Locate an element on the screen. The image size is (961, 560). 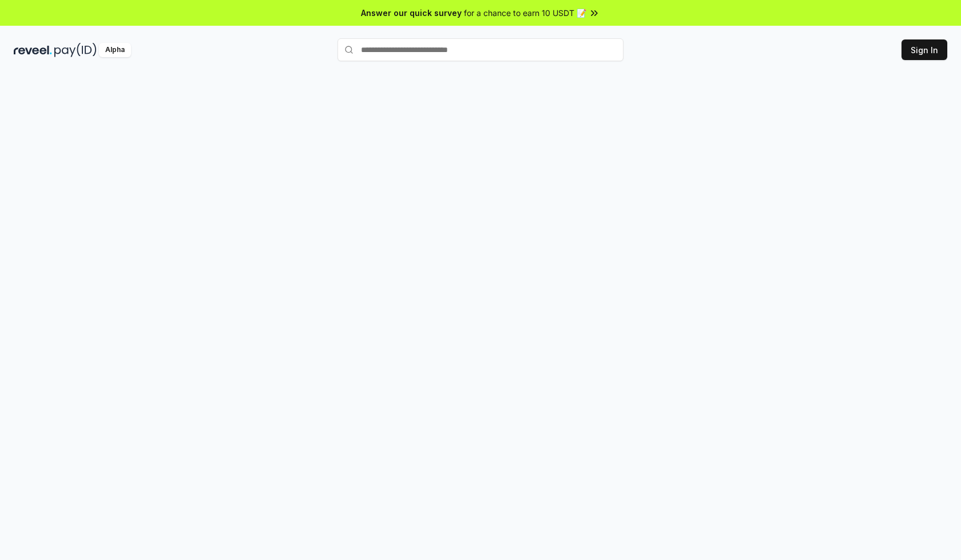
img: reveel_dark is located at coordinates (32, 49).